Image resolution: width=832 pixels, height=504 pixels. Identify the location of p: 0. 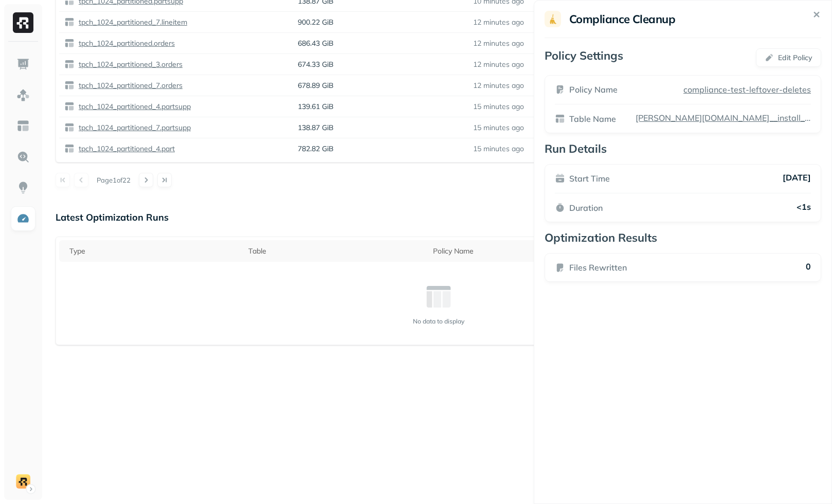
(808, 267).